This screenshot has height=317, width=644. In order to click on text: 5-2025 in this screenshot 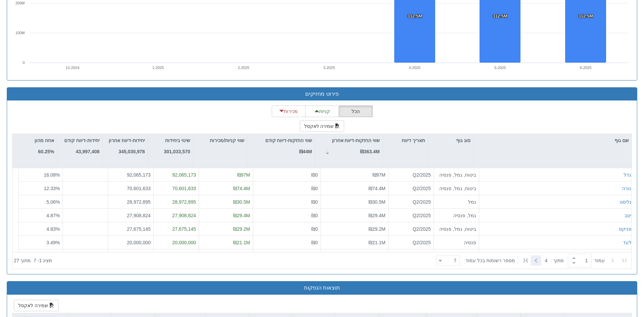, I will do `click(500, 68)`.